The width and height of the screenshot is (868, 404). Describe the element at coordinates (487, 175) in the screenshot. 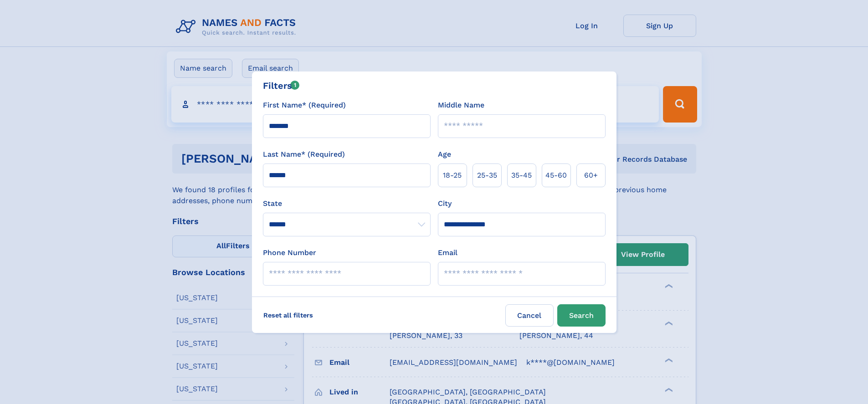

I see `span: 25‑35` at that location.